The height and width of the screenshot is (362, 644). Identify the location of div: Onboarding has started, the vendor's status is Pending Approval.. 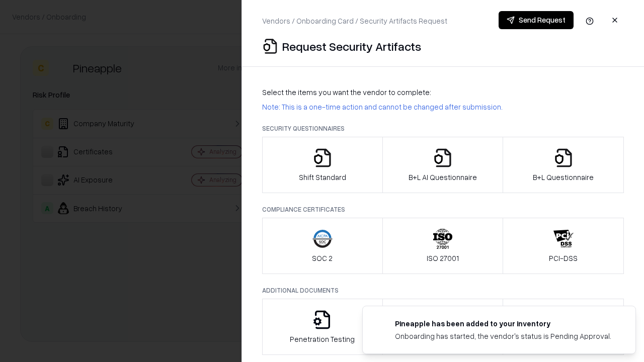
(503, 336).